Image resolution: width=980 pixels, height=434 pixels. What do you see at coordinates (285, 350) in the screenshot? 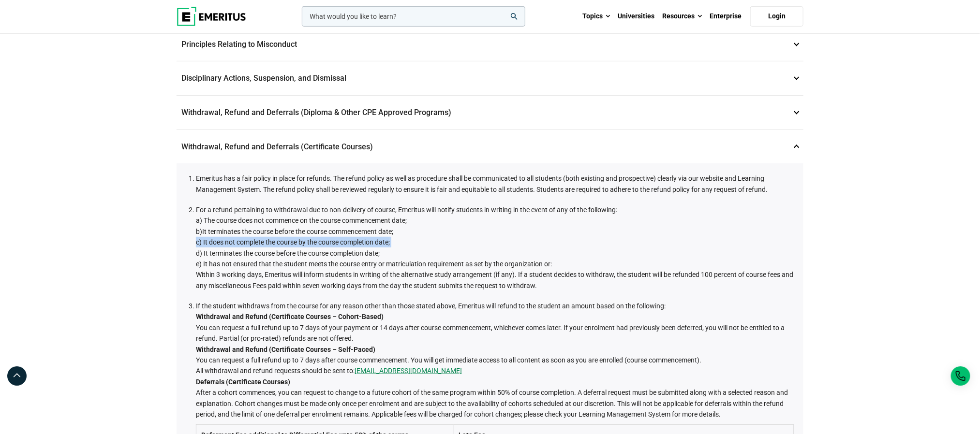
I see `strong: Withdrawal and Refund (Certificate Courses – Self-Paced)` at bounding box center [285, 350].